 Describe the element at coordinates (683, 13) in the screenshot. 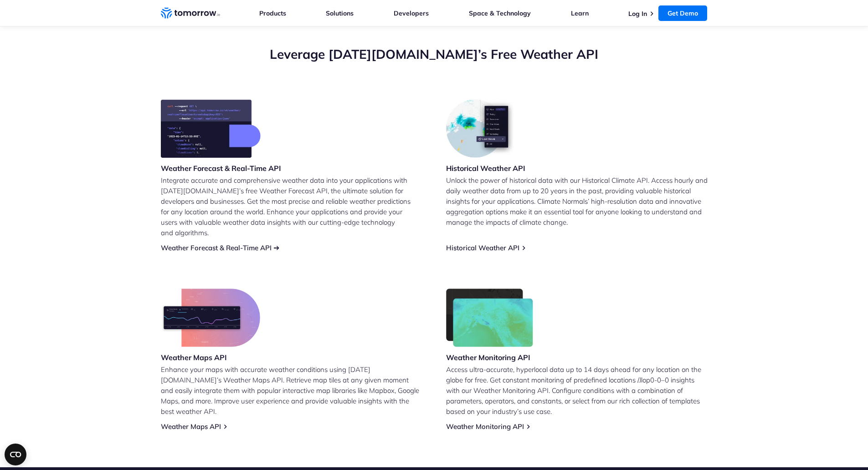

I see `a: Get Demo` at that location.